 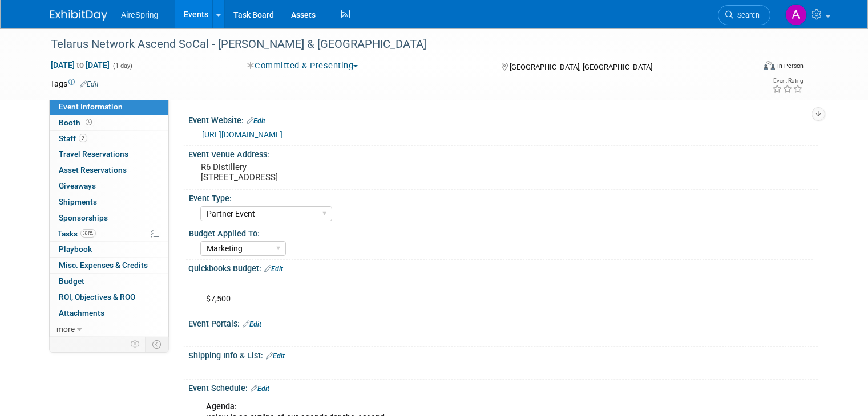 I want to click on span: Staff, so click(x=73, y=138).